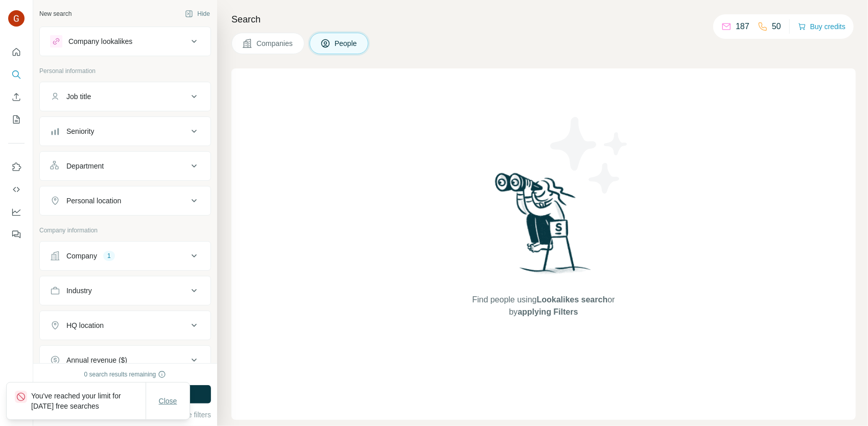 This screenshot has width=868, height=426. I want to click on p: Personal information, so click(125, 71).